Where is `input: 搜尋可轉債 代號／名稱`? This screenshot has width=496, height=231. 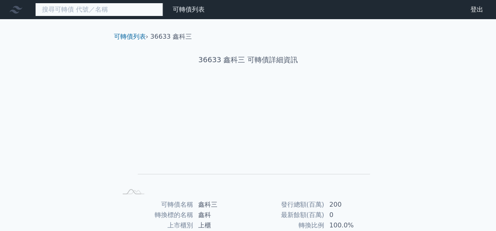
input: 搜尋可轉債 代號／名稱 is located at coordinates (99, 10).